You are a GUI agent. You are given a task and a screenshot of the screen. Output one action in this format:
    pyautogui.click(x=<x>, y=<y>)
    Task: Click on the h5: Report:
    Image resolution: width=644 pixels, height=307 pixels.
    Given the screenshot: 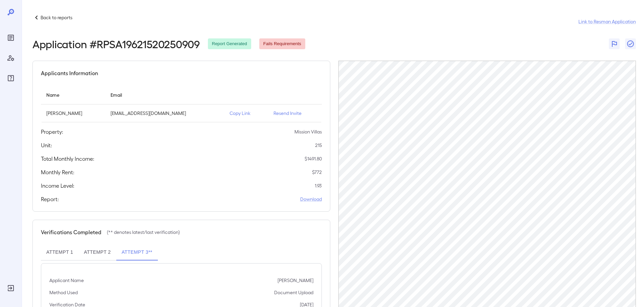 What is the action you would take?
    pyautogui.click(x=50, y=199)
    